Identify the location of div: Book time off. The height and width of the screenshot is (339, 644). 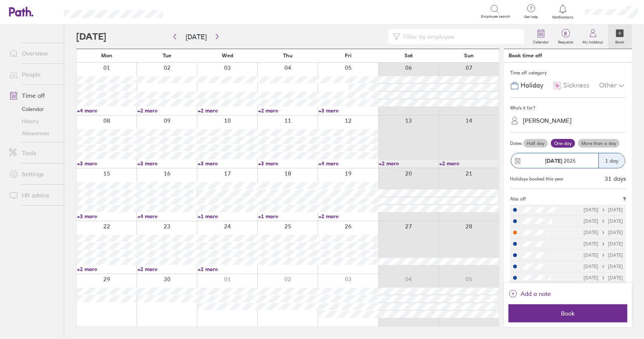
(525, 56).